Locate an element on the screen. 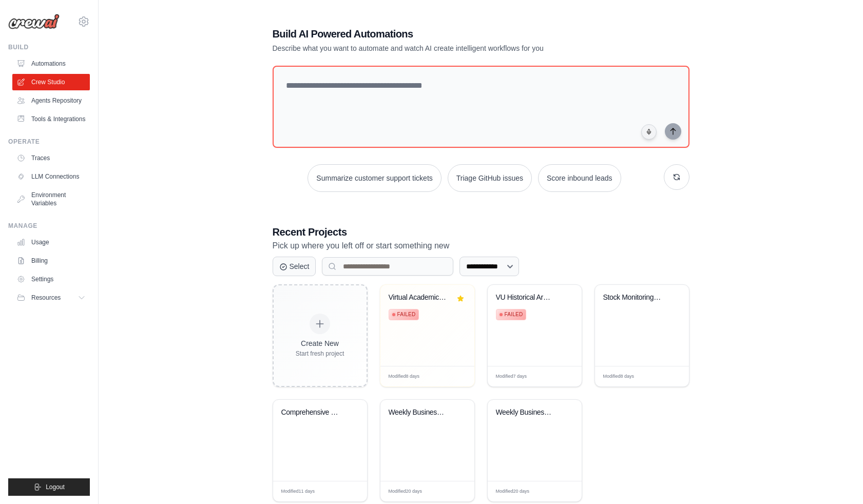  button: Resources is located at coordinates (51, 298).